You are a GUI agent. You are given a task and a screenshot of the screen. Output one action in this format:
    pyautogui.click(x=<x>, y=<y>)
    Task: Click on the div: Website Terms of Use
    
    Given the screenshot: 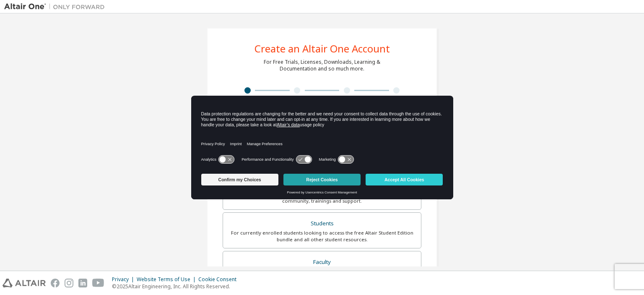 What is the action you would take?
    pyautogui.click(x=168, y=279)
    